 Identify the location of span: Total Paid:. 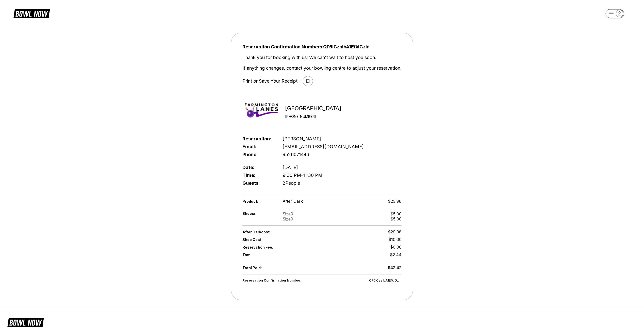
(258, 267).